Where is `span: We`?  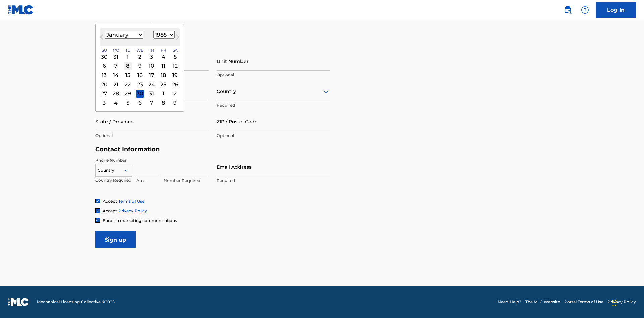
span: We is located at coordinates (140, 50).